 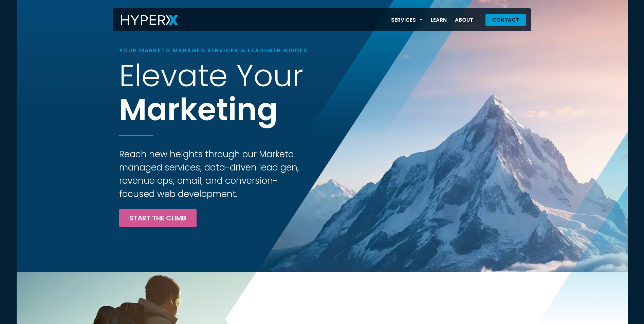 I want to click on span: E, so click(x=127, y=78).